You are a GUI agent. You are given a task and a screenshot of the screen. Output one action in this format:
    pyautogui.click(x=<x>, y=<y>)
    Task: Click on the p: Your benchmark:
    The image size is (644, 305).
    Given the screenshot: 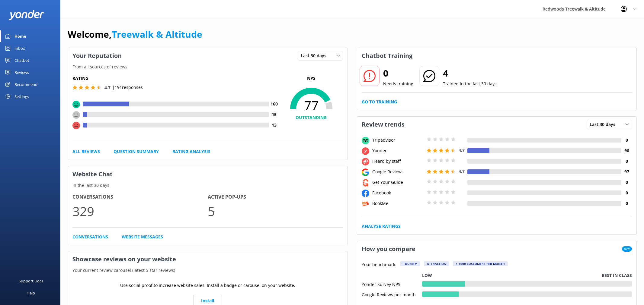 What is the action you would take?
    pyautogui.click(x=379, y=265)
    